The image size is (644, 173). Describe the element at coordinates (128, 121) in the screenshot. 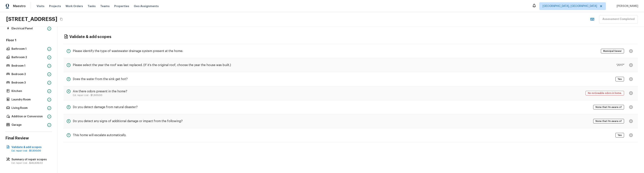

I see `h5: Do you detect any signs of additional damage or impact from the following?` at that location.